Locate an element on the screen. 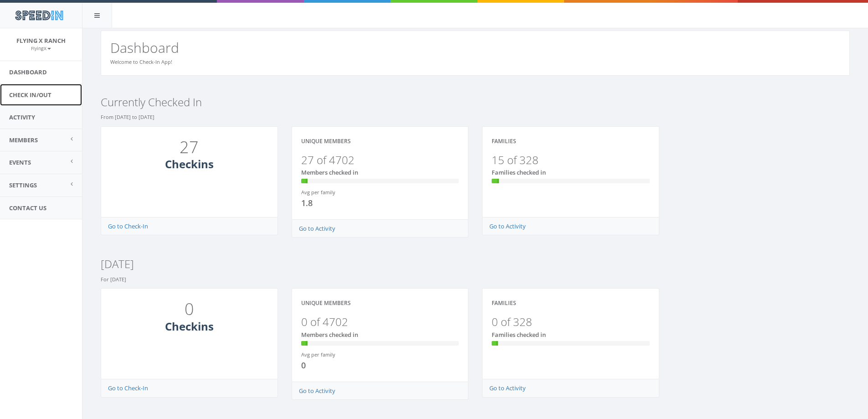 This screenshot has width=868, height=419. span: Settings is located at coordinates (23, 185).